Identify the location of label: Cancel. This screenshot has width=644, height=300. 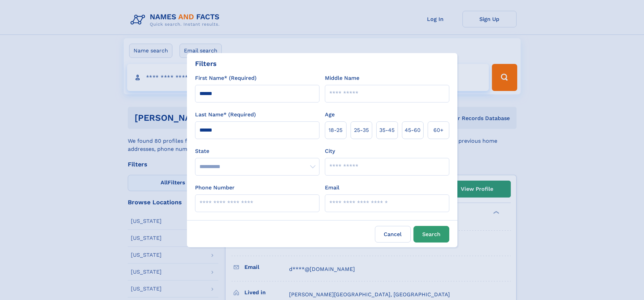
(393, 234).